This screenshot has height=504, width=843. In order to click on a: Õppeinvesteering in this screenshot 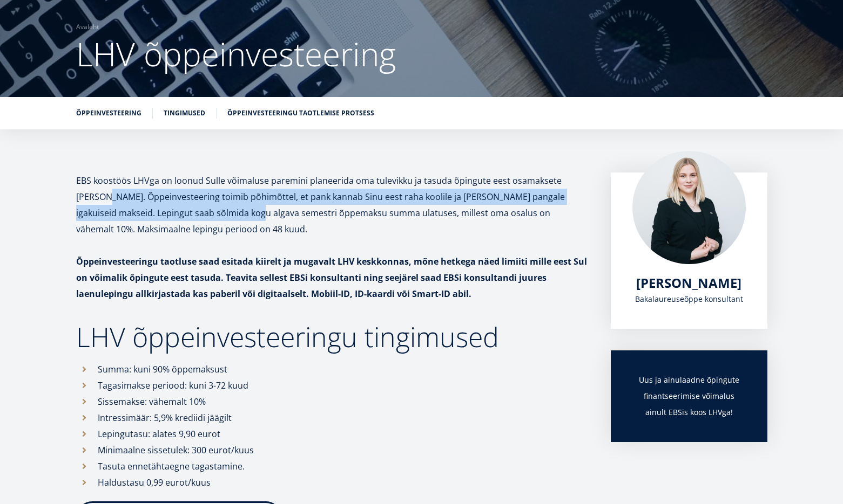, I will do `click(108, 113)`.